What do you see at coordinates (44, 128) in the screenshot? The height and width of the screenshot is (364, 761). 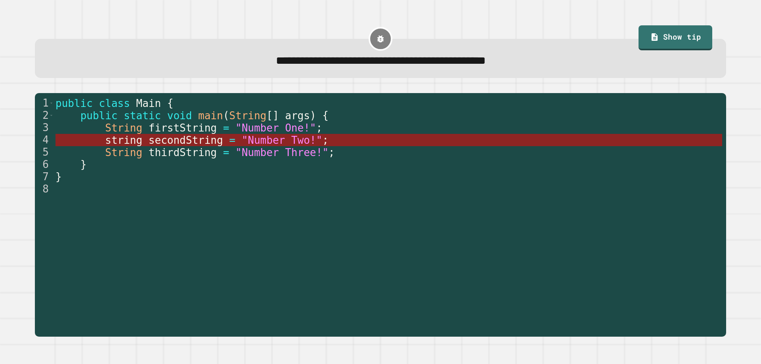 I see `div: 3` at bounding box center [44, 128].